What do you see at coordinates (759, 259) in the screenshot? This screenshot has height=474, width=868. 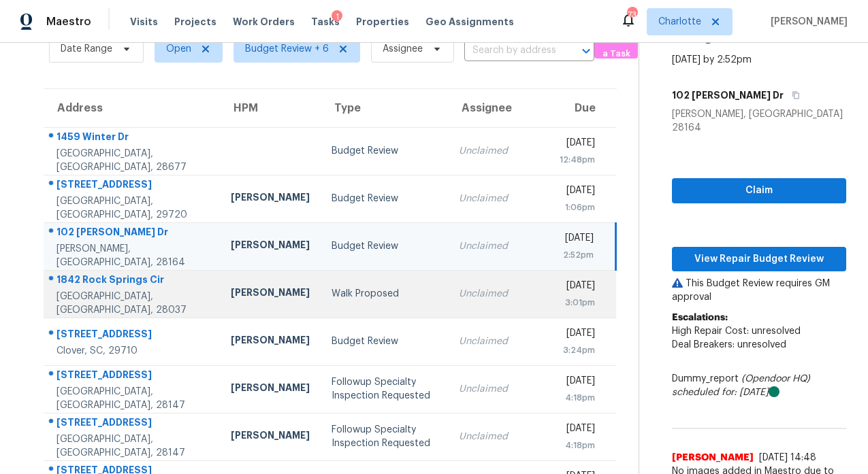 I see `button: View Repair Budget Review` at bounding box center [759, 259].